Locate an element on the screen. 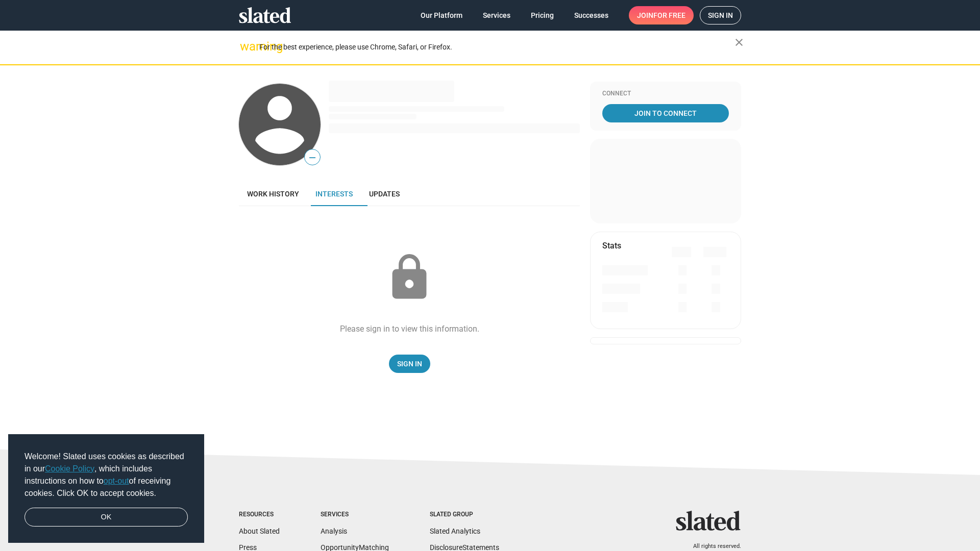  a: About Slated is located at coordinates (259, 531).